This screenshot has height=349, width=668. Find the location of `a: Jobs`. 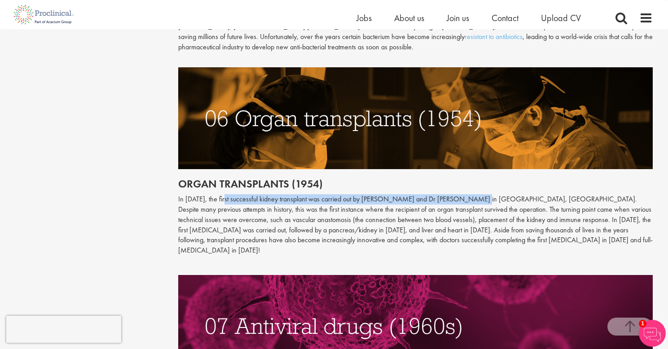

a: Jobs is located at coordinates (364, 18).